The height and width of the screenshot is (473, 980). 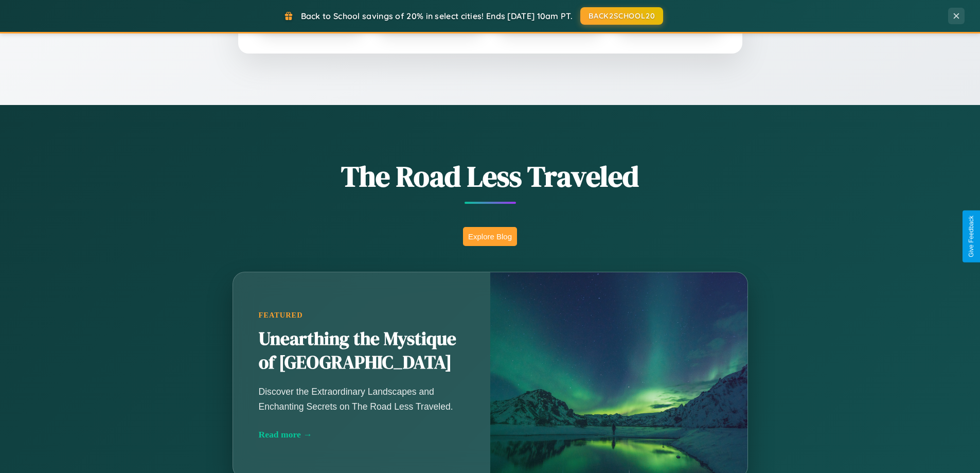 I want to click on button: Explore Blog, so click(x=490, y=236).